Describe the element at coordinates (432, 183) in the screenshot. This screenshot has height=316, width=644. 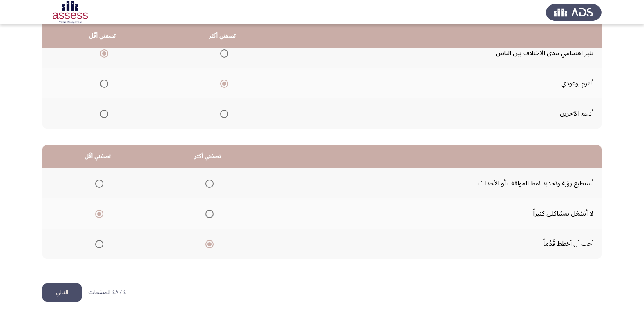
I see `td: أستطيع رؤية وتحديد نمط المواقف أو الأحداث` at that location.